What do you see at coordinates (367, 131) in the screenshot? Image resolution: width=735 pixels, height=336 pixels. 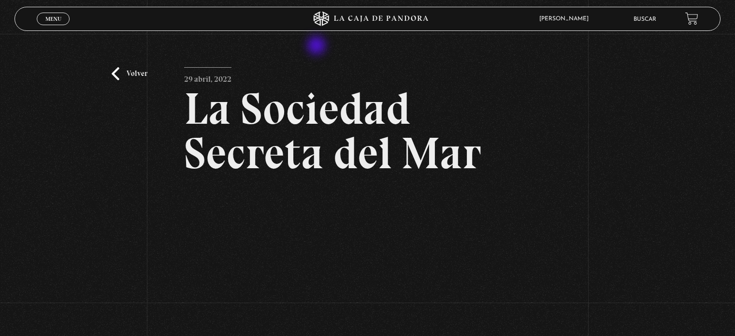 I see `h2: La Sociedad Secreta del Mar` at bounding box center [367, 131].